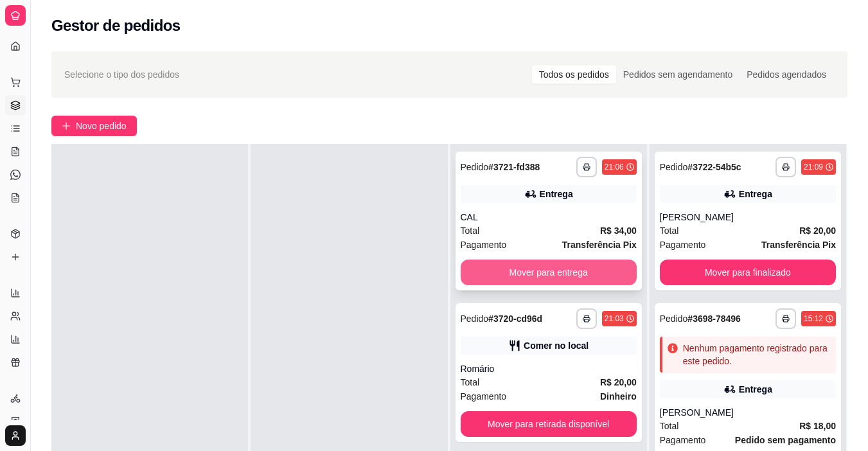 The image size is (868, 451). I want to click on span: plus, so click(66, 126).